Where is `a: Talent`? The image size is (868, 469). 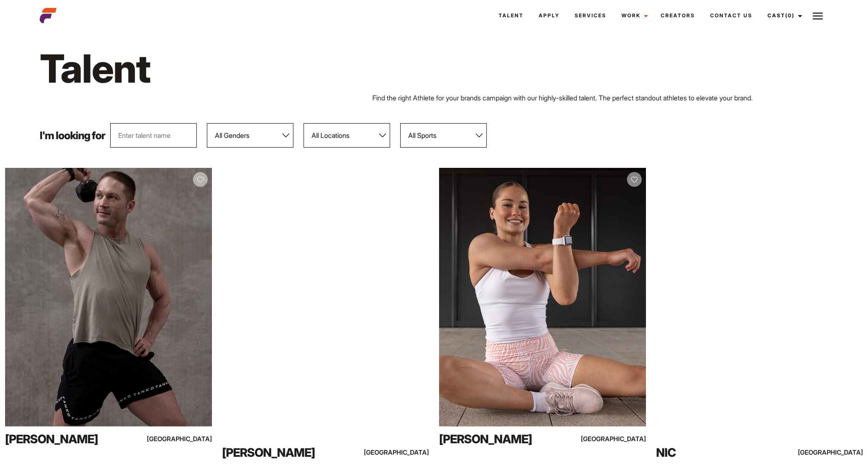
a: Talent is located at coordinates (511, 15).